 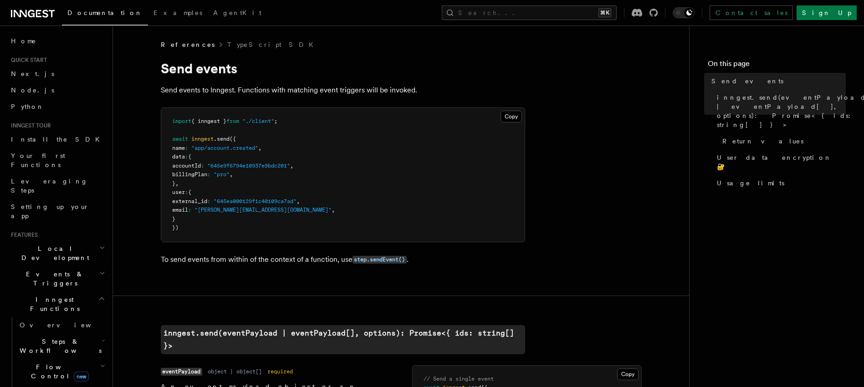 I want to click on span: References, so click(x=188, y=45).